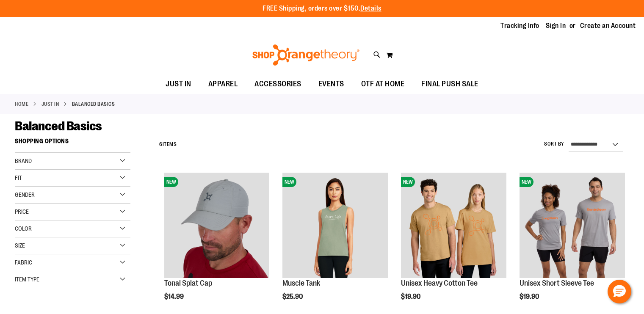  What do you see at coordinates (19, 178) in the screenshot?
I see `span: Fit` at bounding box center [19, 178].